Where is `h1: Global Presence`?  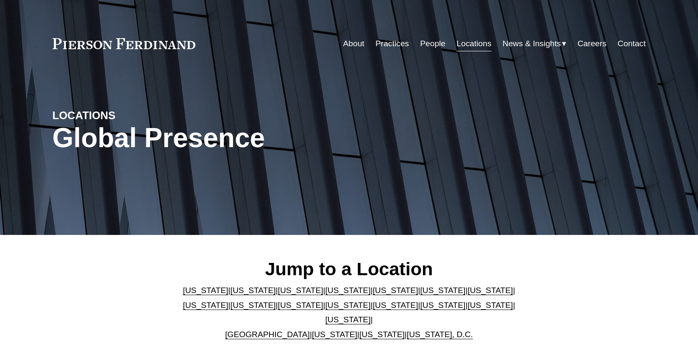
h1: Global Presence is located at coordinates (250, 138).